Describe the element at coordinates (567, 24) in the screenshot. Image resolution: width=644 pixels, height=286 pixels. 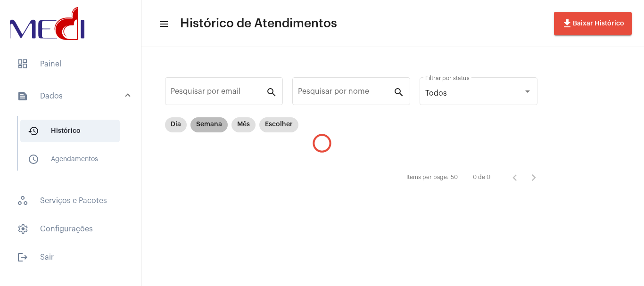
I see `mat-icon: file_download` at that location.